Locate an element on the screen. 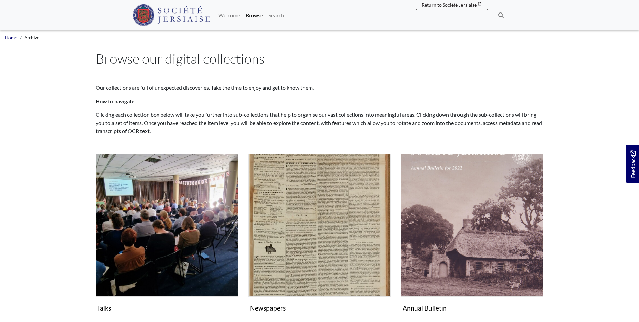 Image resolution: width=639 pixels, height=322 pixels. a: Home is located at coordinates (11, 38).